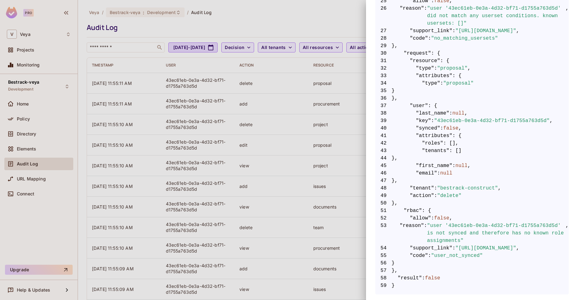  Describe the element at coordinates (383, 180) in the screenshot. I see `span: 47` at that location.